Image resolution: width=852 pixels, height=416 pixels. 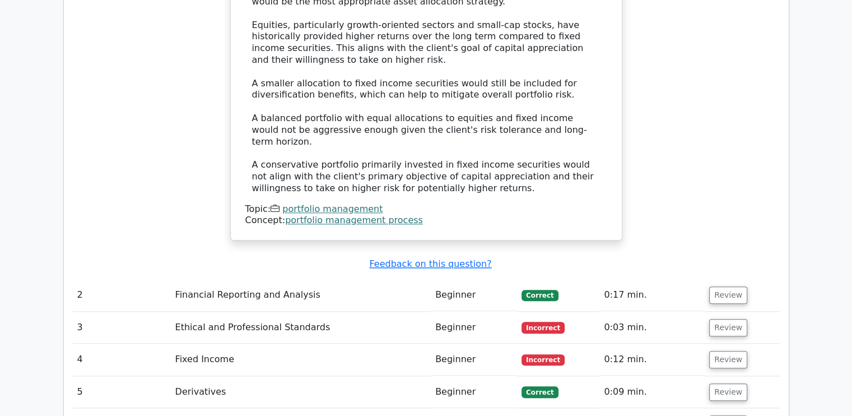 What do you see at coordinates (122, 392) in the screenshot?
I see `td: 5` at bounding box center [122, 392].